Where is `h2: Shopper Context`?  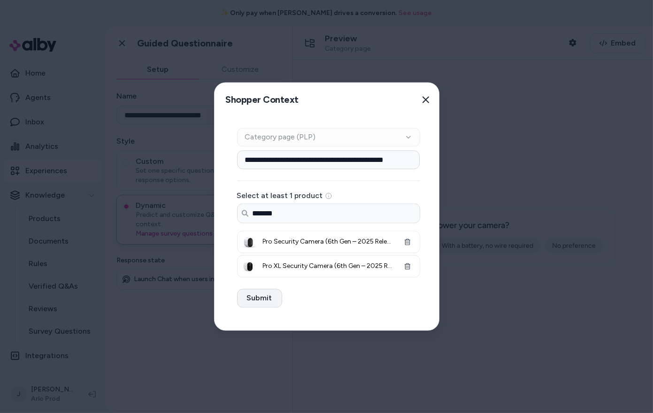 h2: Shopper Context is located at coordinates (260, 99).